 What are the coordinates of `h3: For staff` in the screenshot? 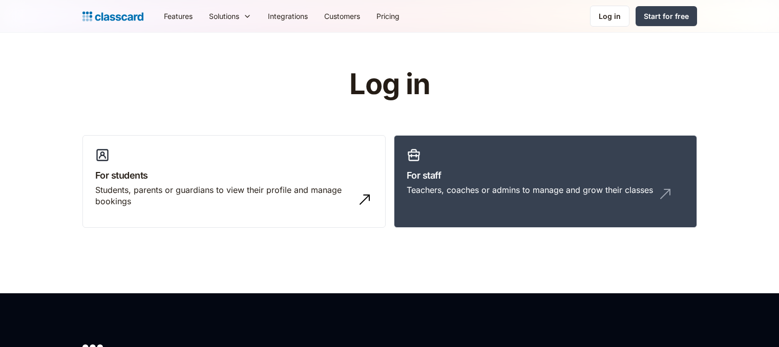 It's located at (545, 175).